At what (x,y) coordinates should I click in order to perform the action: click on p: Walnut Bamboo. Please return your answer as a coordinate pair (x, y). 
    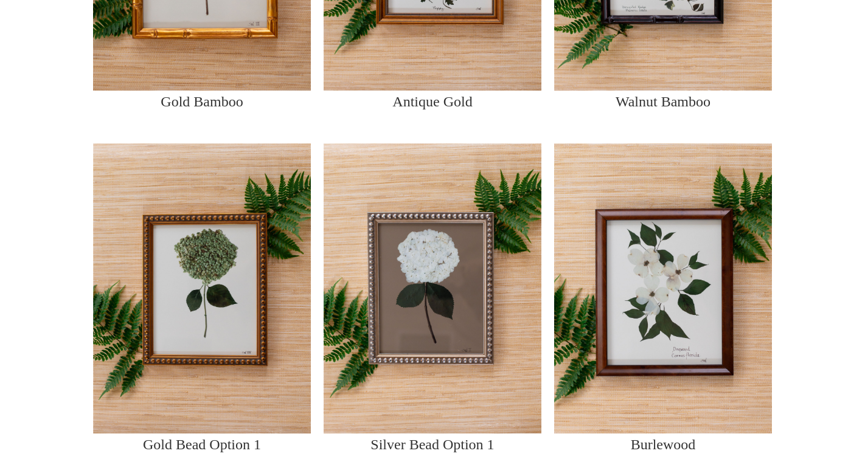
    Looking at the image, I should click on (663, 102).